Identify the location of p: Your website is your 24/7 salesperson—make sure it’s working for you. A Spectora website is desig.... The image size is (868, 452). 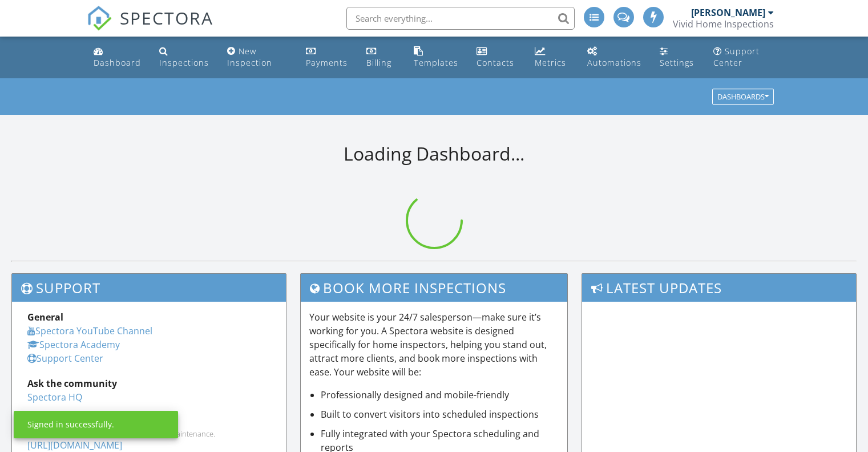
(434, 344).